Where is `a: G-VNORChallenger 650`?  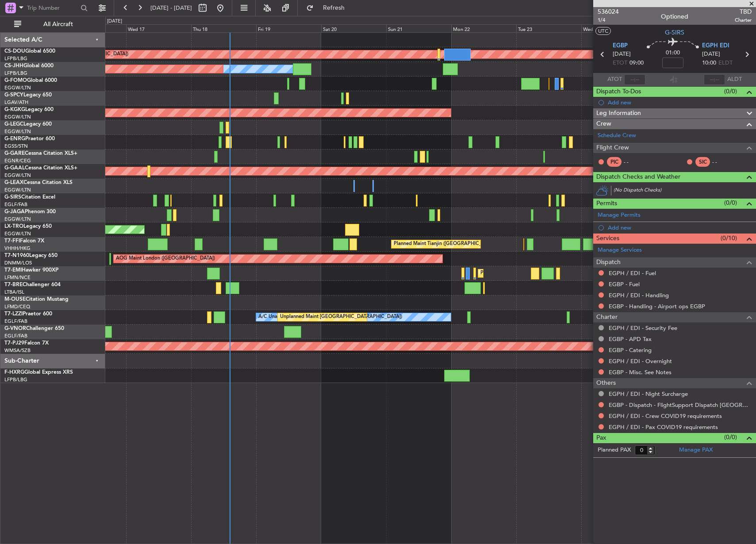 a: G-VNORChallenger 650 is located at coordinates (34, 328).